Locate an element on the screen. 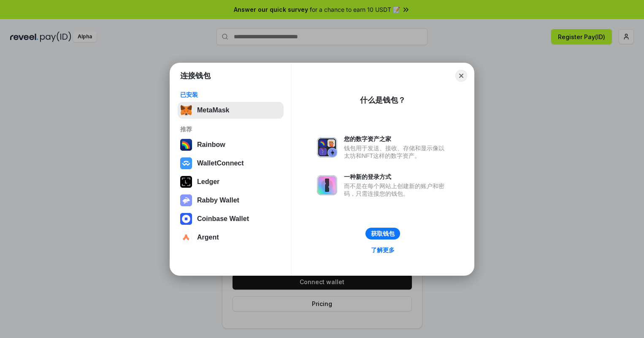  div: Rabby Wallet is located at coordinates (218, 200).